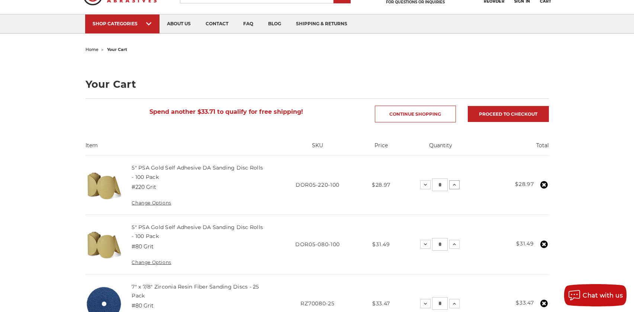 The image size is (634, 312). I want to click on a: faq, so click(248, 24).